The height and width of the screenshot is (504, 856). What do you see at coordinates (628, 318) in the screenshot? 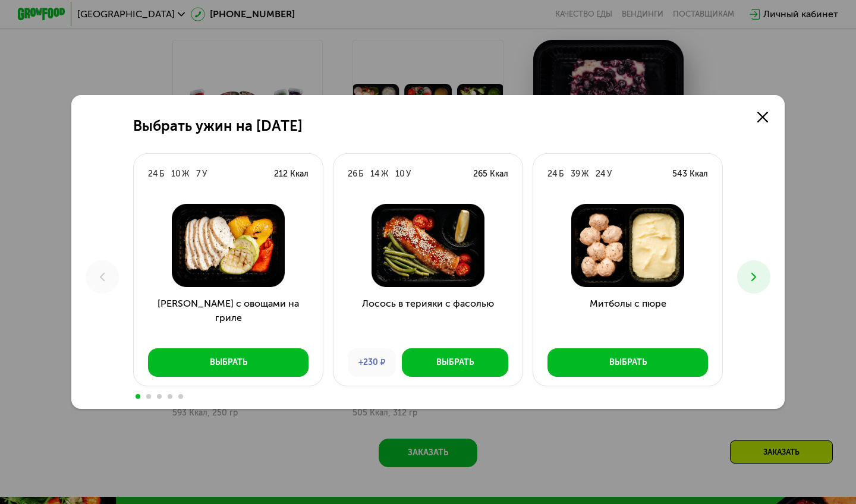
I see `h3: Митболы с пюре` at bounding box center [628, 318].